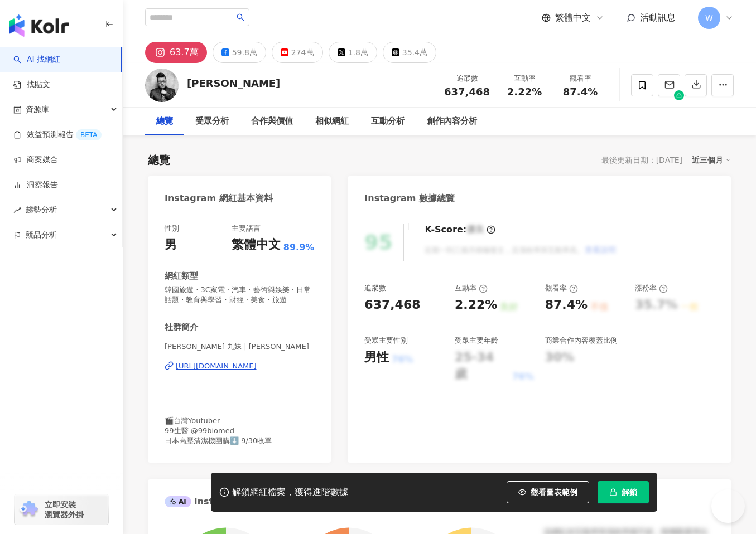  Describe the element at coordinates (651, 288) in the screenshot. I see `div: 漲粉率` at that location.